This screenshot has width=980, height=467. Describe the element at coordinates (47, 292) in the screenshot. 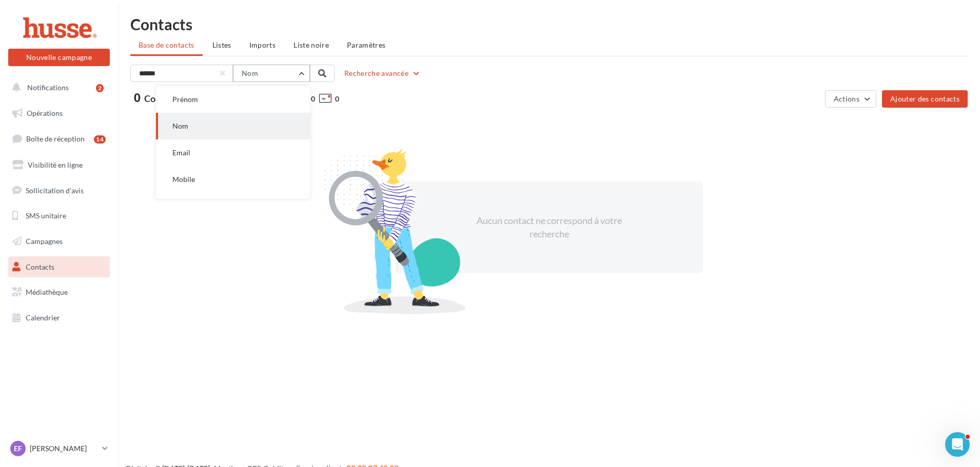

I see `span: Médiathèque` at that location.